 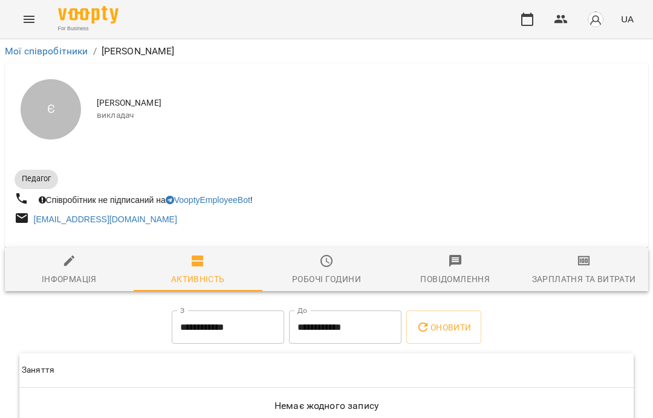 What do you see at coordinates (443, 328) in the screenshot?
I see `button: Оновити` at bounding box center [443, 328].